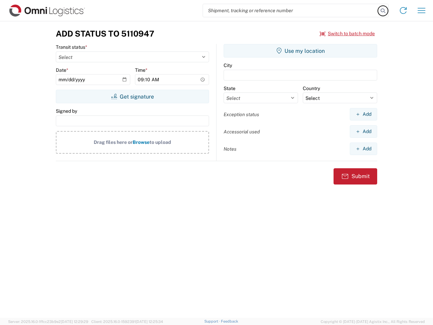 Image resolution: width=433 pixels, height=325 pixels. I want to click on a: Support, so click(213, 321).